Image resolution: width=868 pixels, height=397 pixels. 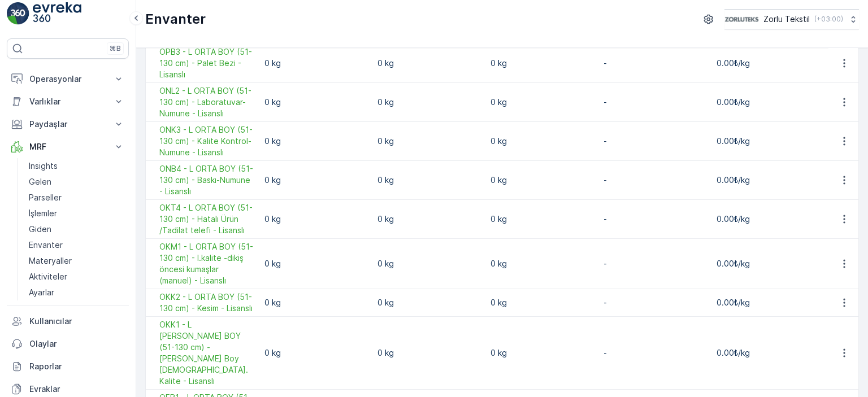 What do you see at coordinates (45, 198) in the screenshot?
I see `p: Parseller` at bounding box center [45, 198].